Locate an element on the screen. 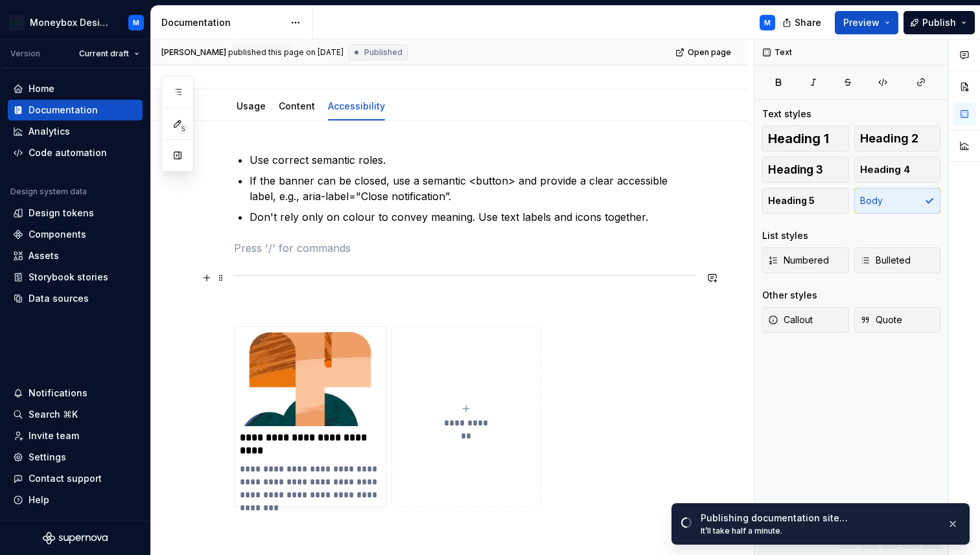 This screenshot has width=980, height=555. span: Publish is located at coordinates (940, 23).